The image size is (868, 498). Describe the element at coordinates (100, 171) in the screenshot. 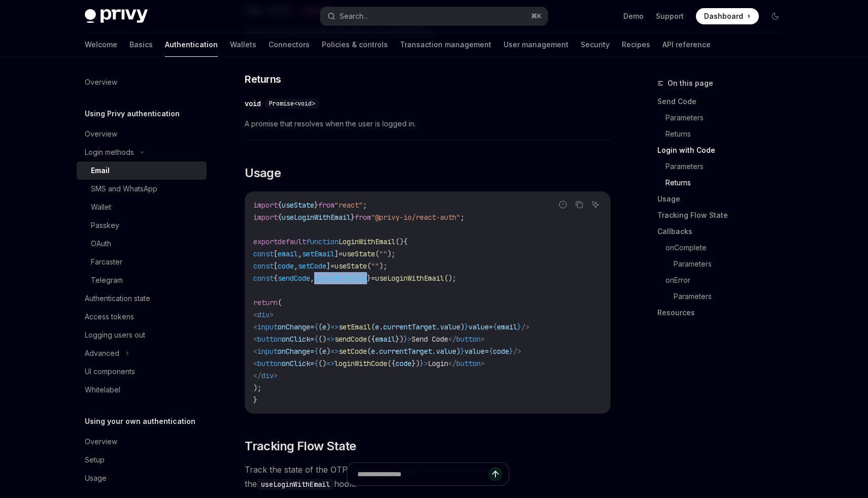

I see `div: Email` at that location.